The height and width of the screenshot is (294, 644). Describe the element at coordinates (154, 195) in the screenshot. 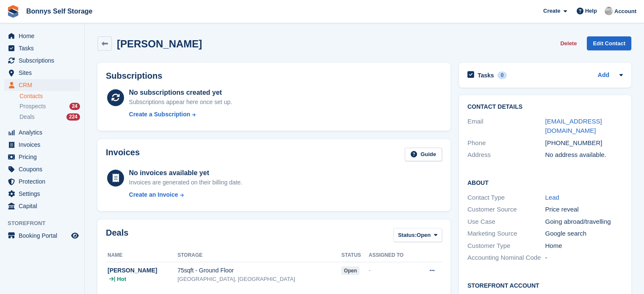

I see `div: Create an Invoice` at that location.